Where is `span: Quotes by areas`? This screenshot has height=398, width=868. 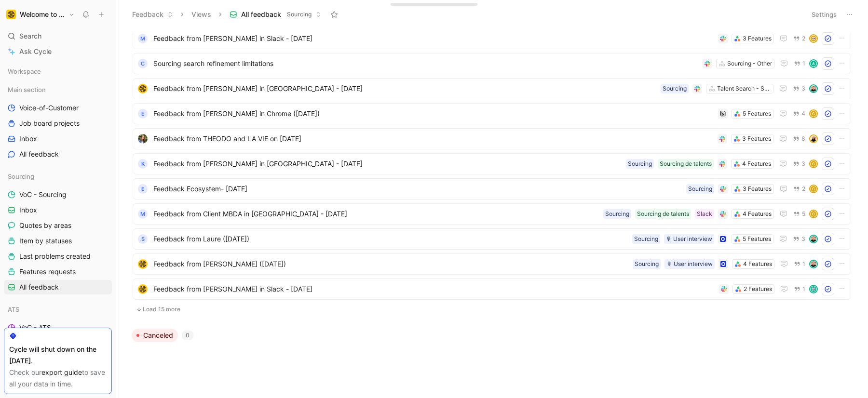 span: Quotes by areas is located at coordinates (45, 226).